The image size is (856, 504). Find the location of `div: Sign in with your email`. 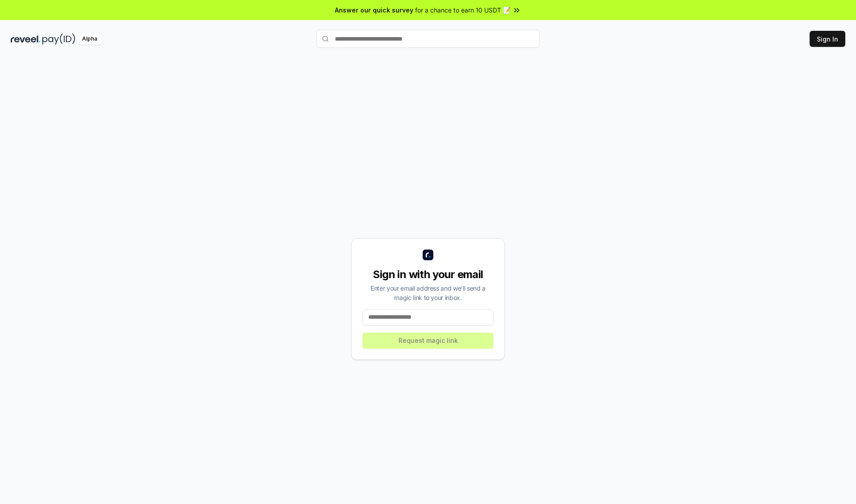

div: Sign in with your email is located at coordinates (428, 274).